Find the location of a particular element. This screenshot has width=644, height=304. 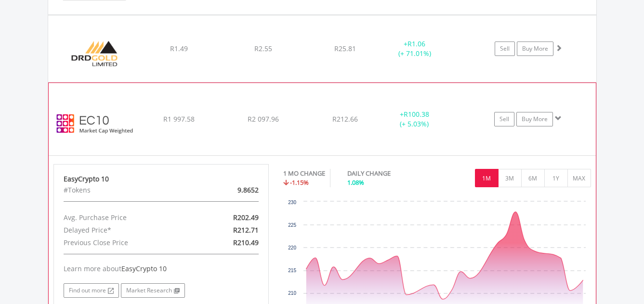

div: Learn more about is located at coordinates (161, 268).